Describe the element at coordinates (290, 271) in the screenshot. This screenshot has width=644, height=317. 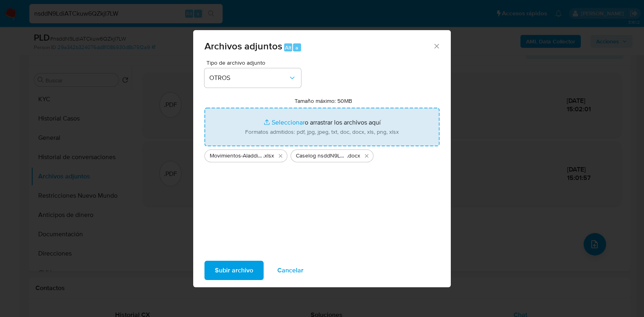
I see `span: Cancelar` at that location.